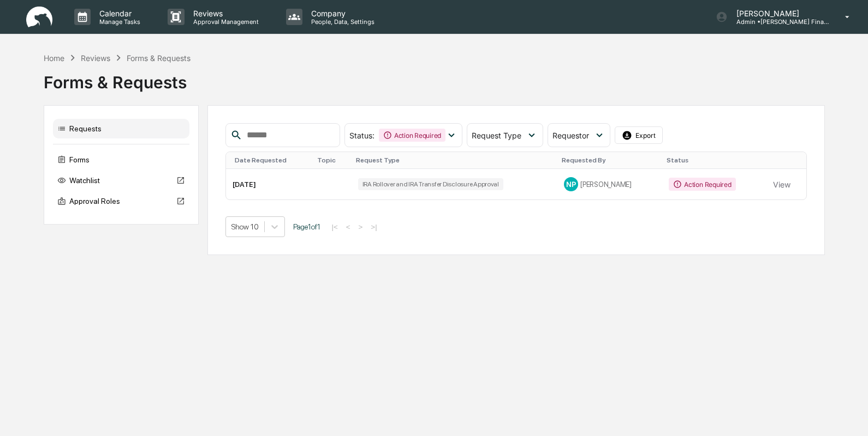 The height and width of the screenshot is (436, 868). Describe the element at coordinates (342, 22) in the screenshot. I see `p: People, Data, Settings` at that location.